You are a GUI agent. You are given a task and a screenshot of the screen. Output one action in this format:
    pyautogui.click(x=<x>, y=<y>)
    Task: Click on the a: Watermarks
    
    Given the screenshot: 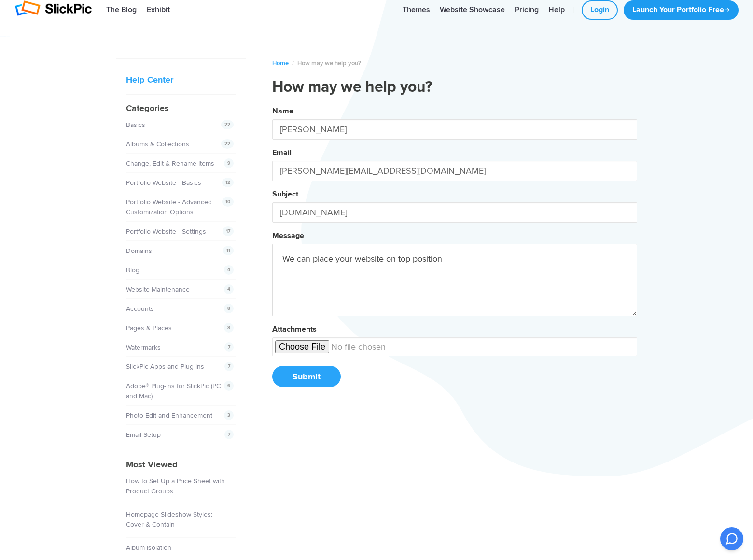 What is the action you would take?
    pyautogui.click(x=144, y=347)
    